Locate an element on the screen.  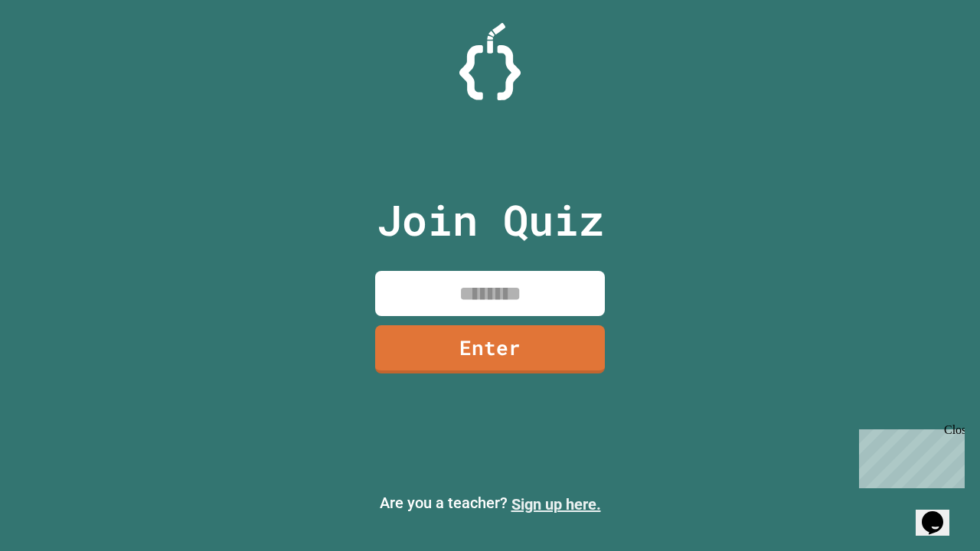
p: Are you a teacher? is located at coordinates (490, 504).